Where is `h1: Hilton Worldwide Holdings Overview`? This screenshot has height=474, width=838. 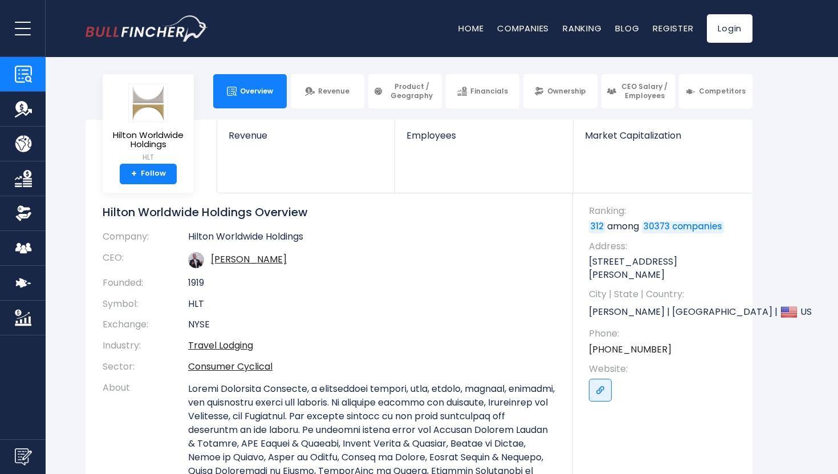
h1: Hilton Worldwide Holdings Overview is located at coordinates (329, 212).